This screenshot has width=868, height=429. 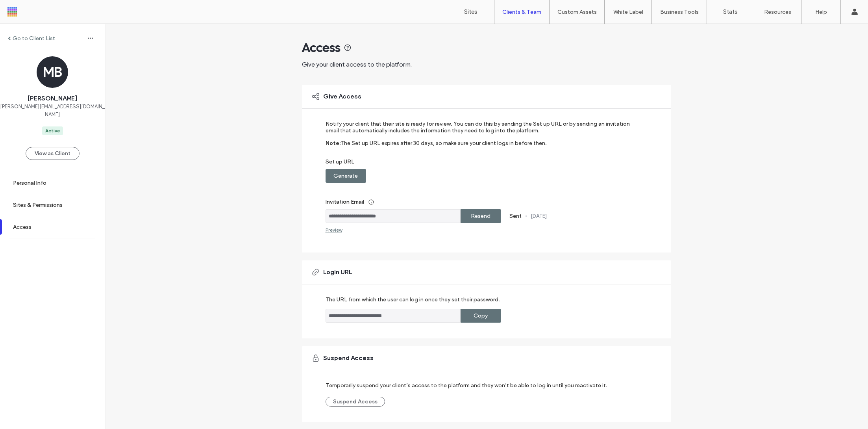 What do you see at coordinates (53, 72) in the screenshot?
I see `div: MB` at bounding box center [53, 72].